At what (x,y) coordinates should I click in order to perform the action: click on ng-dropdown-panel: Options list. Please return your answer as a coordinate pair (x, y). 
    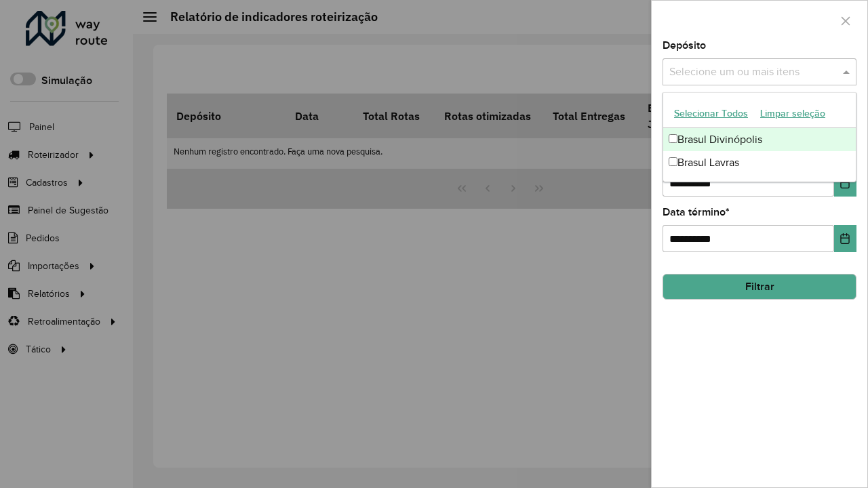
    Looking at the image, I should click on (759, 137).